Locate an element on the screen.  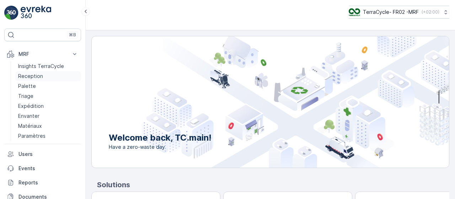
img: terracycle.png is located at coordinates (355, 12).